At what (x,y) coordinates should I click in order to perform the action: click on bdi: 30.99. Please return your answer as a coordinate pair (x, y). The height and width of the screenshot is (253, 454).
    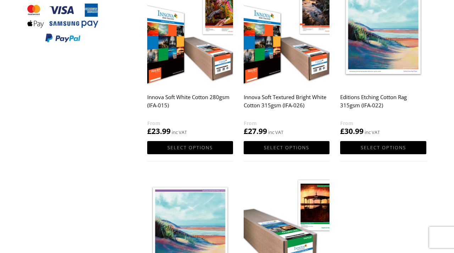
    Looking at the image, I should click on (352, 131).